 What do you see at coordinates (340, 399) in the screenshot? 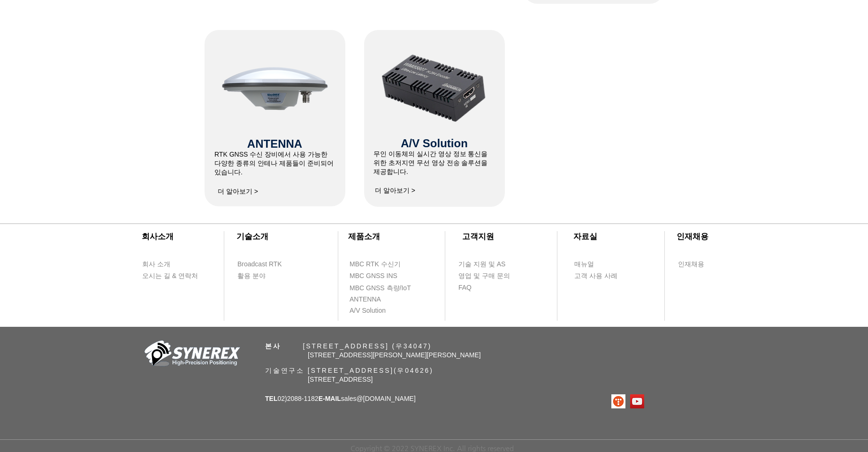
I see `span: 02)2088-1182 sales` at bounding box center [340, 399].